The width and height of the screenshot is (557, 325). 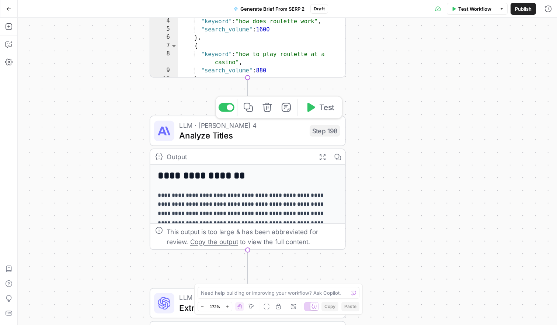 What do you see at coordinates (475, 9) in the screenshot?
I see `span: Test Workflow` at bounding box center [475, 9].